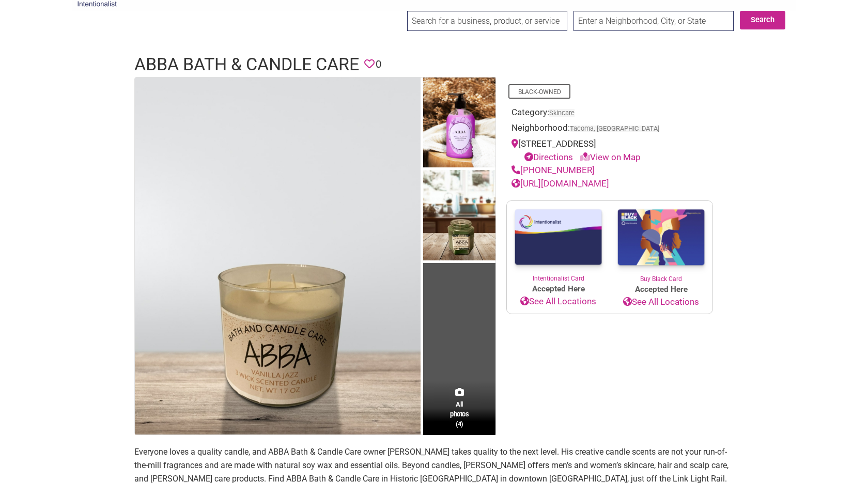 The height and width of the screenshot is (497, 868). What do you see at coordinates (610, 129) in the screenshot?
I see `div: Neighborhood:` at bounding box center [610, 129].